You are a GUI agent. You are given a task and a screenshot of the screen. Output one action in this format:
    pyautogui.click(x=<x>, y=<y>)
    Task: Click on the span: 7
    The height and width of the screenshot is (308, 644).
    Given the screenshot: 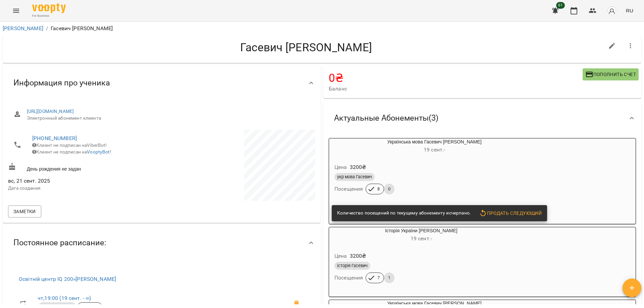 What is the action you would take?
    pyautogui.click(x=378, y=278)
    